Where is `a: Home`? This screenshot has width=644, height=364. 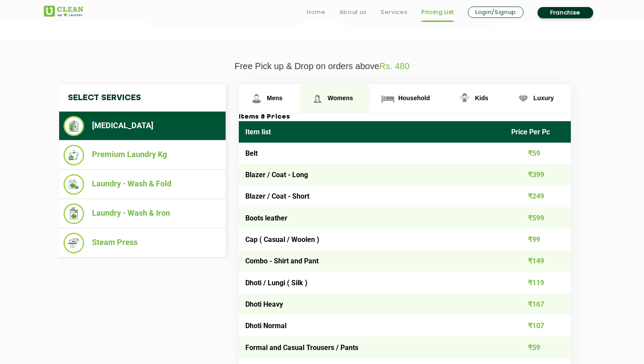 a: Home is located at coordinates (316, 13).